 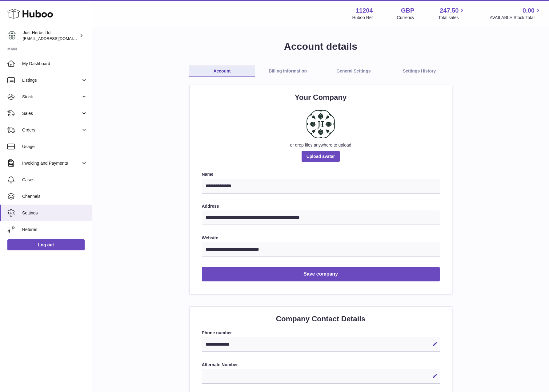 I want to click on span: 247.50, so click(x=449, y=10).